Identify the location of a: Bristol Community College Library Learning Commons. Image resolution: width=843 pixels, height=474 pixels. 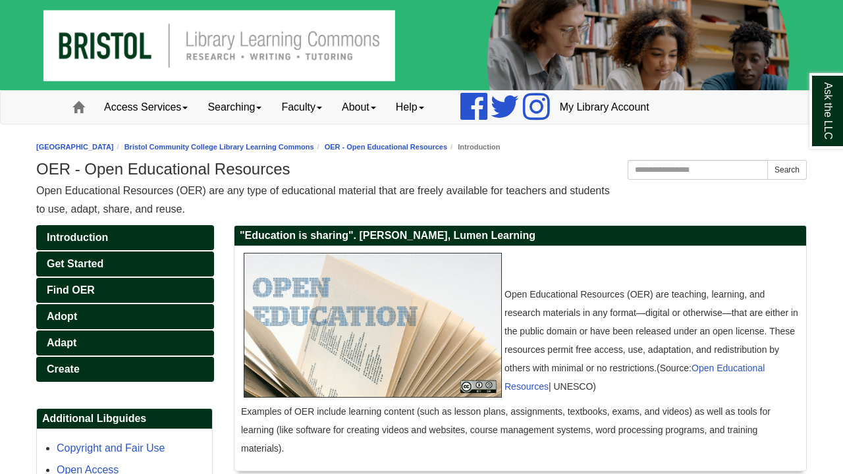
(219, 147).